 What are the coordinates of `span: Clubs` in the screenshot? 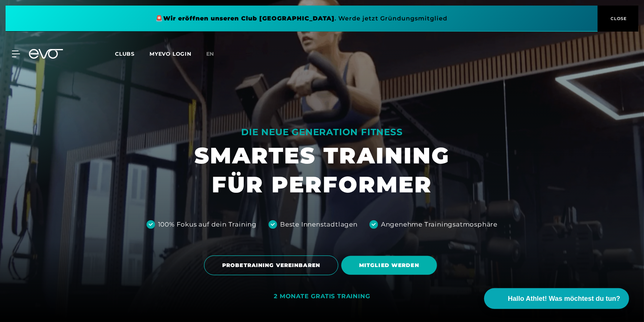 It's located at (125, 54).